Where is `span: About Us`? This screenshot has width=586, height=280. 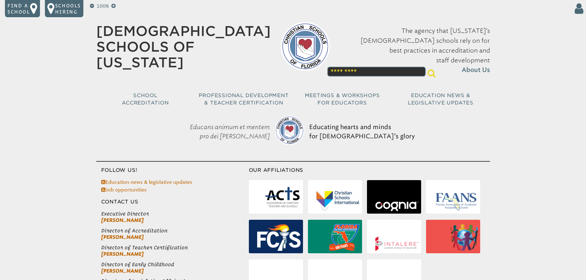 span: About Us is located at coordinates (476, 70).